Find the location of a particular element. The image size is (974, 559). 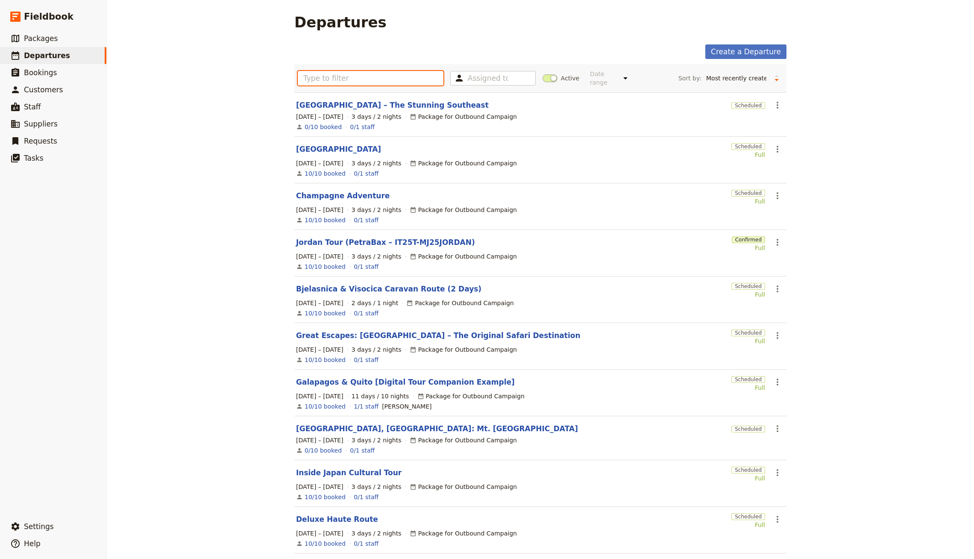

a: Jordan Tour (PetraBax – IT25T-MJ25JORDAN) is located at coordinates (385, 242).